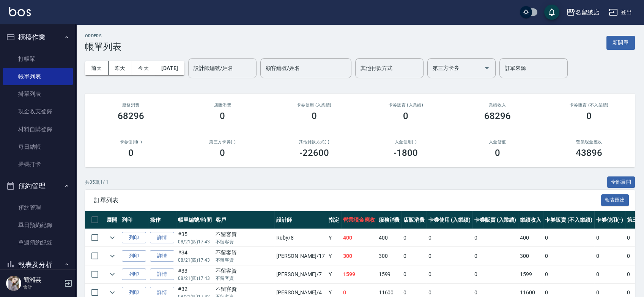  I want to click on th: 帳單編號/時間, so click(194, 220).